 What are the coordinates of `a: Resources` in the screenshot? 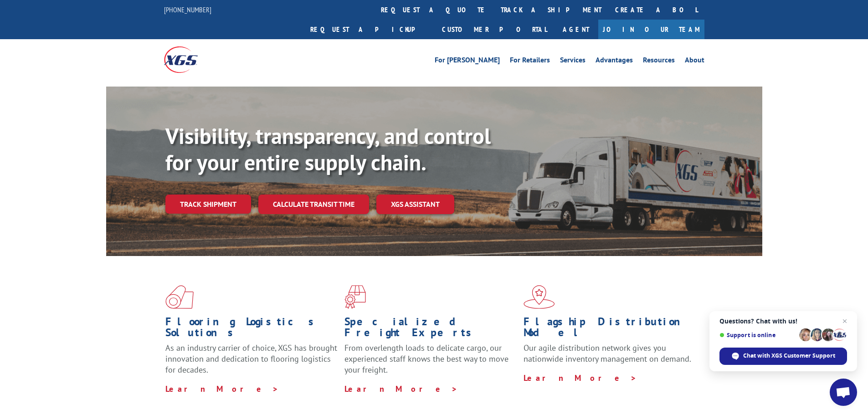 It's located at (659, 61).